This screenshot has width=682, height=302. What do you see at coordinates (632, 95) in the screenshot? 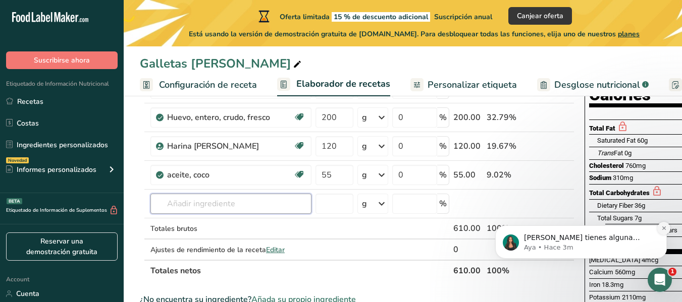
I see `div: Calories` at bounding box center [632, 95].